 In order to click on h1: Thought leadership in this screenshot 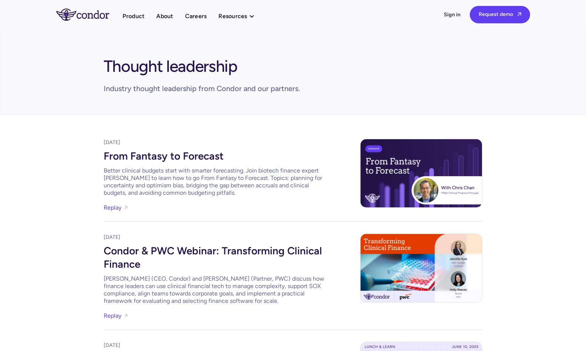, I will do `click(170, 65)`.